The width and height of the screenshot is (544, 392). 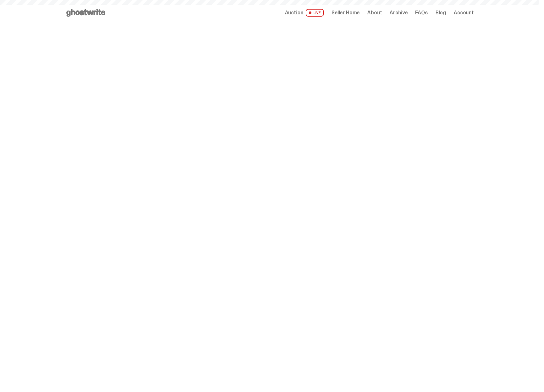 What do you see at coordinates (374, 13) in the screenshot?
I see `span: About` at bounding box center [374, 13].